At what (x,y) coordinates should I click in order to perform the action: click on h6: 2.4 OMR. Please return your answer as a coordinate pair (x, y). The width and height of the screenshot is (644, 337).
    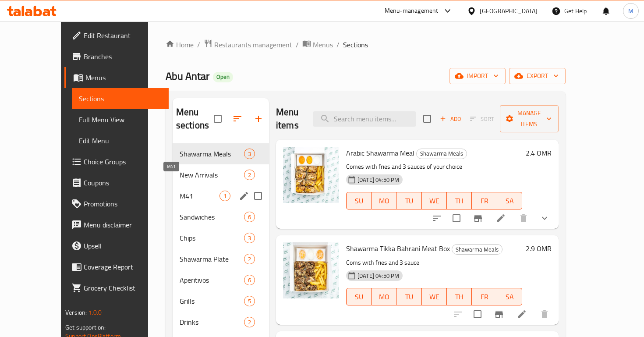
    Looking at the image, I should click on (538, 153).